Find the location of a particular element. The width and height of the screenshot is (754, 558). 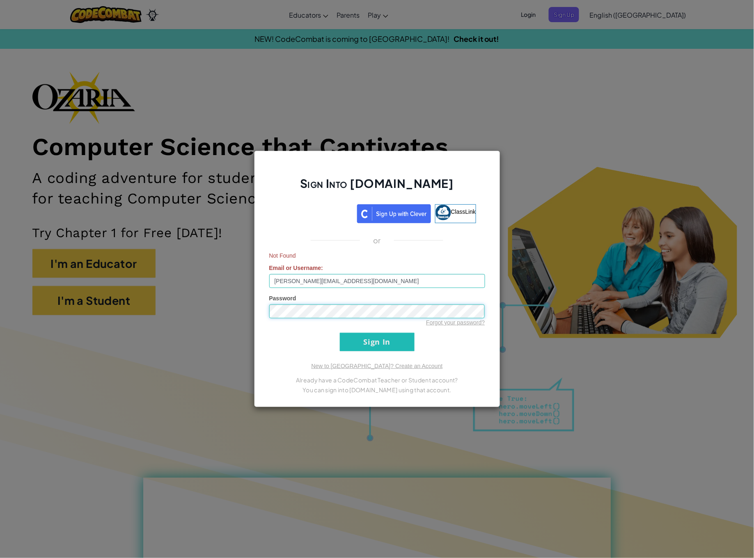

p: or is located at coordinates (377, 240).